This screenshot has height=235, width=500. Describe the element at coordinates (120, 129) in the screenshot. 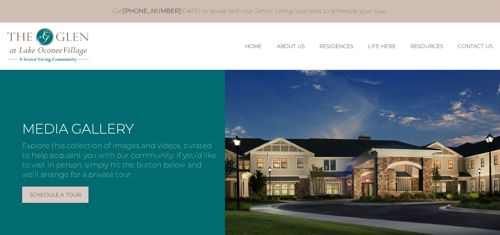

I see `h2: Media Gallery` at that location.